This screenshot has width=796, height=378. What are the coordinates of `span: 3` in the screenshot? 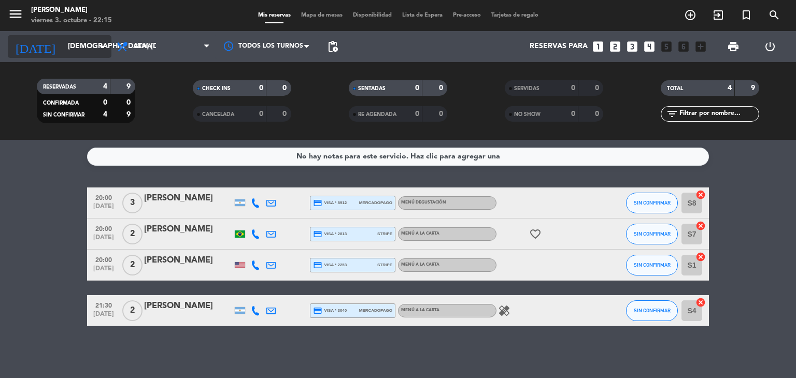 It's located at (132, 203).